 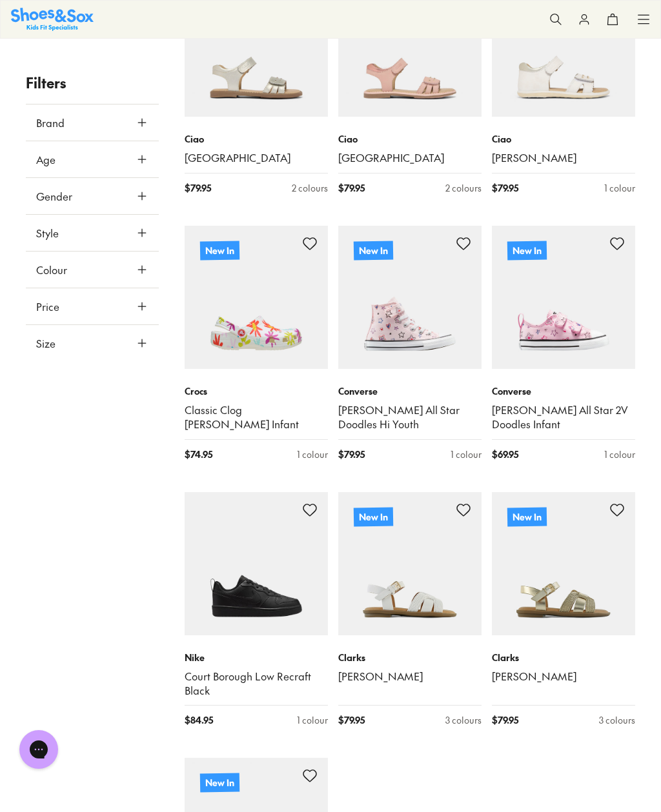 I want to click on button: Size, so click(x=92, y=343).